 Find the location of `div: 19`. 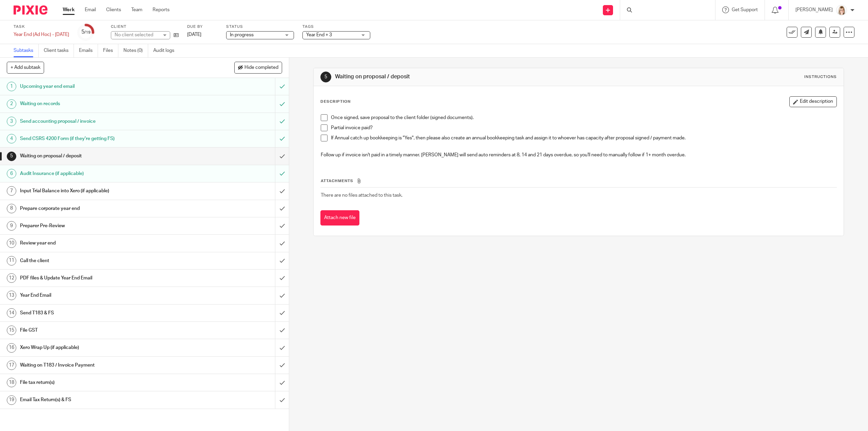

div: 19 is located at coordinates (12, 400).